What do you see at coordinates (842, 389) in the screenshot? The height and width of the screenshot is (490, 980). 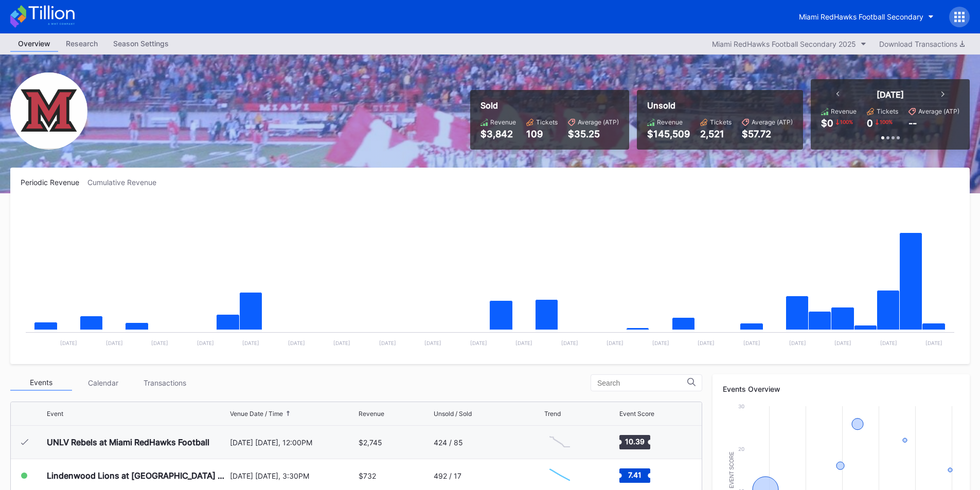 I see `div: Events Overview` at bounding box center [842, 389].